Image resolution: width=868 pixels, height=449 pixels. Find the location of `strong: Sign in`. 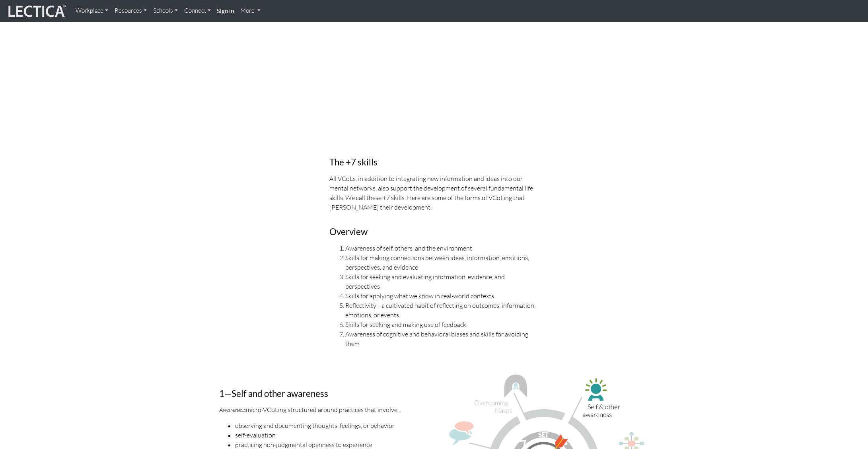

strong: Sign in is located at coordinates (226, 11).